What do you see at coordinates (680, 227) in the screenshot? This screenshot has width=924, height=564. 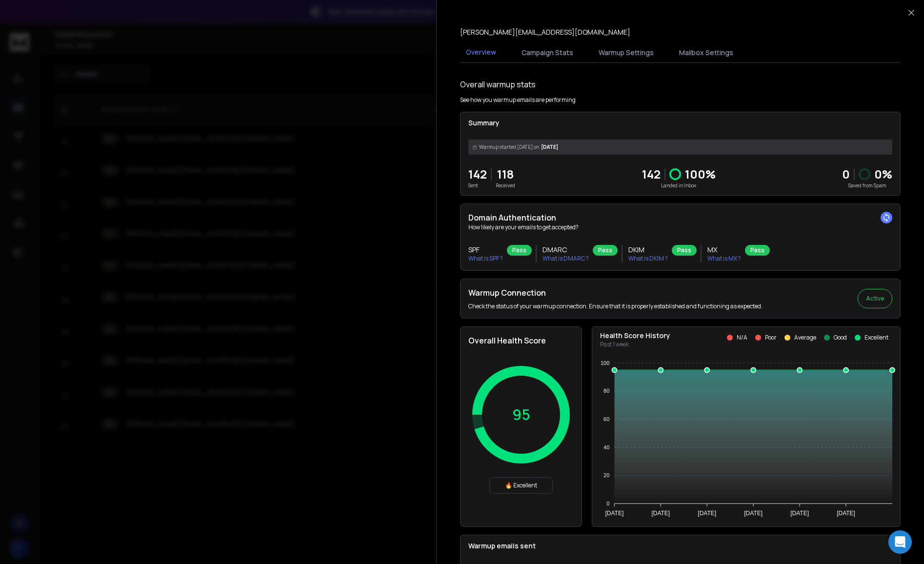 I see `p: How likely are your emails to get accepted?` at bounding box center [680, 227].